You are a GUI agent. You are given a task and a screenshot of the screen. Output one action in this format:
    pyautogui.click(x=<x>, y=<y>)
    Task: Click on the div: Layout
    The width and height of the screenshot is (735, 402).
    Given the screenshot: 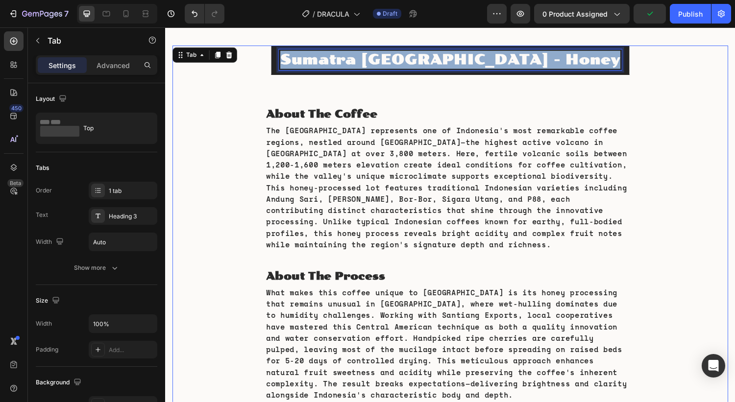 What is the action you would take?
    pyautogui.click(x=52, y=99)
    